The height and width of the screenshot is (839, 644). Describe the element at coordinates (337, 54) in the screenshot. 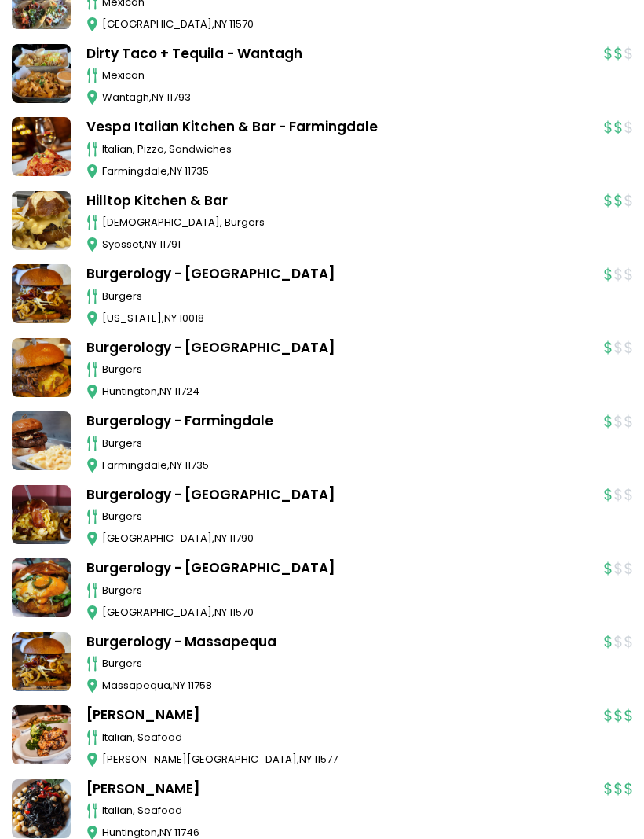

I see `a: Dirty Taco + Tequila - Wantagh` at that location.